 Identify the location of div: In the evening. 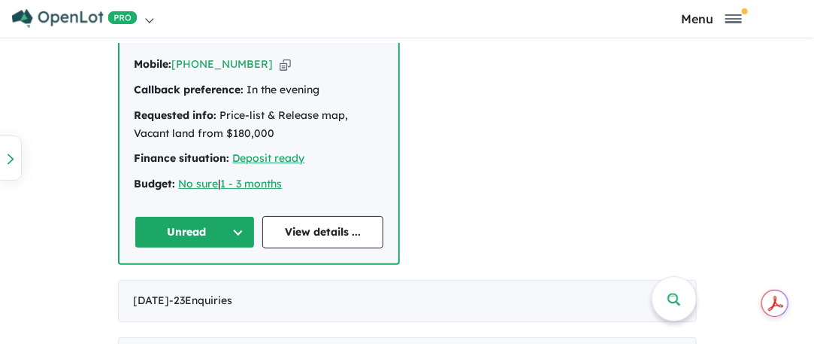
(259, 90).